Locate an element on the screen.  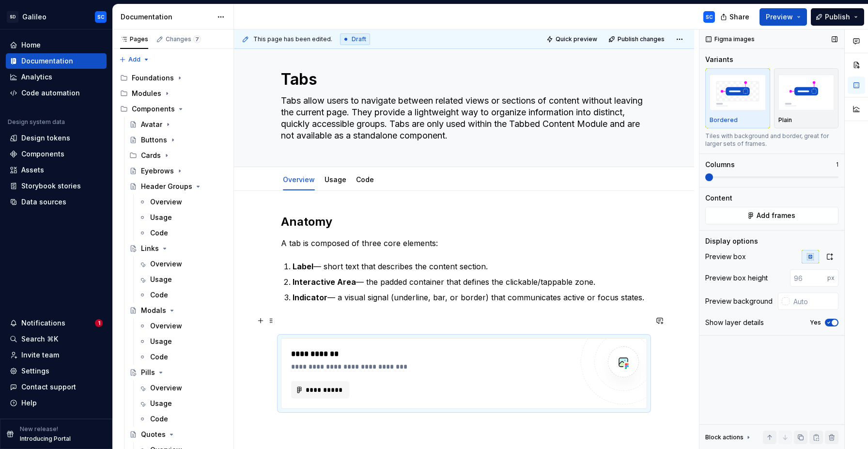
div: Data sources is located at coordinates (43, 202).